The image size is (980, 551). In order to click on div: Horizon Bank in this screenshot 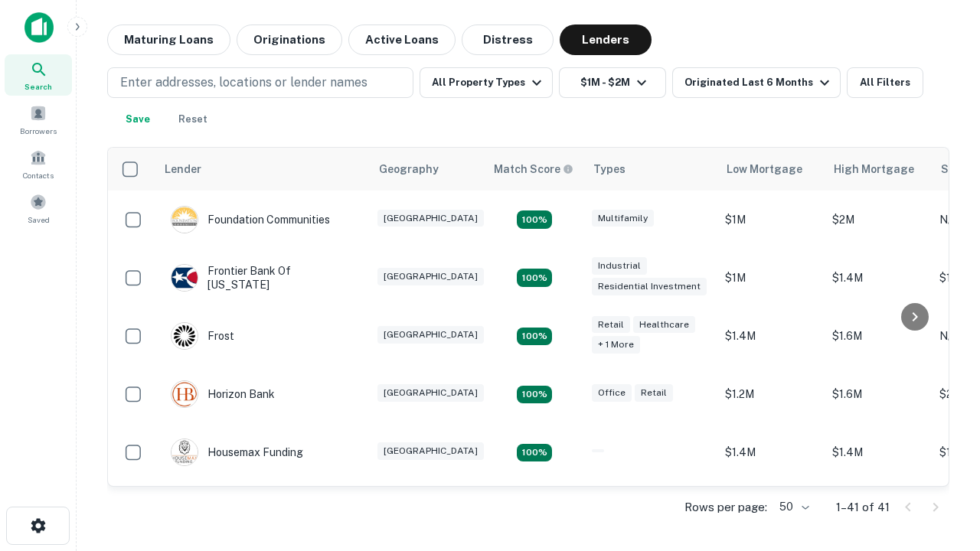, I will do `click(223, 395)`.